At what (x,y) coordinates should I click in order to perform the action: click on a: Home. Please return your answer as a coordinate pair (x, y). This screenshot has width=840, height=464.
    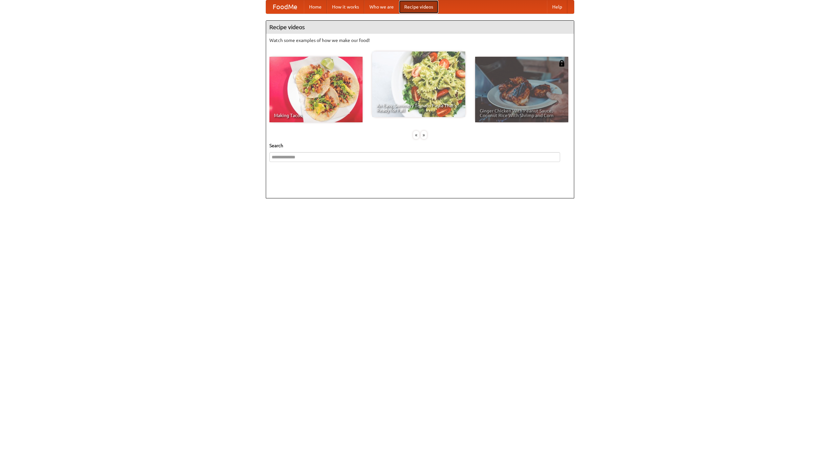
    Looking at the image, I should click on (315, 7).